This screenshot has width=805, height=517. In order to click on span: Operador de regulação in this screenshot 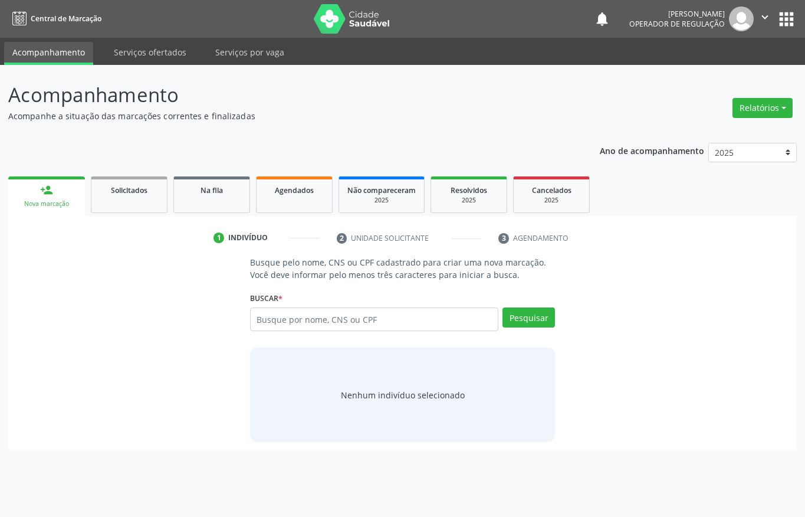, I will do `click(677, 24)`.